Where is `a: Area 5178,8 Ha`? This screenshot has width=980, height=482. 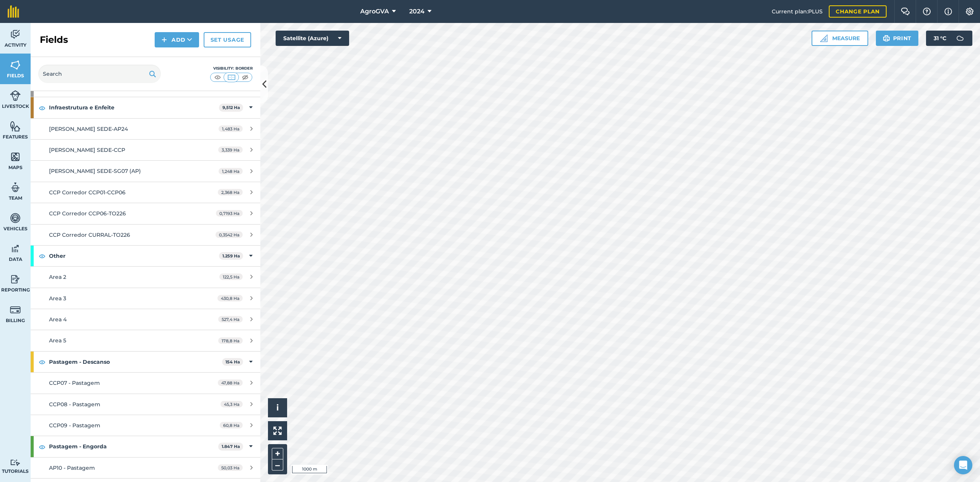 a: Area 5178,8 Ha is located at coordinates (146, 340).